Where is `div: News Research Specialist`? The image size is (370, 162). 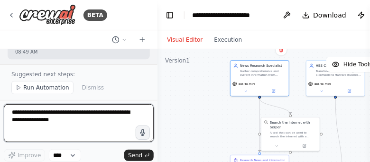 div: News Research Specialist is located at coordinates (263, 66).